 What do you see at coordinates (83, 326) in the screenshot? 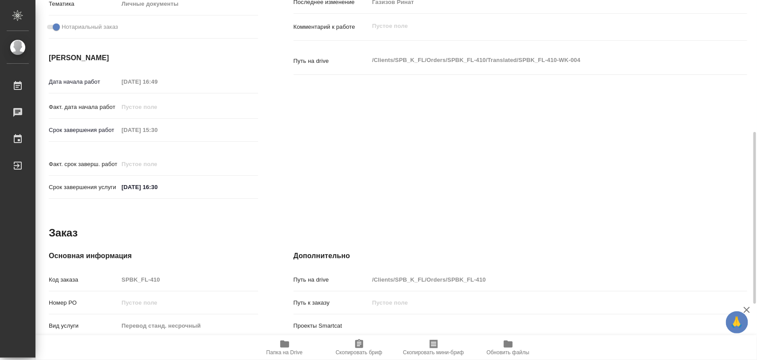
I see `p: Вид услуги` at bounding box center [83, 326].